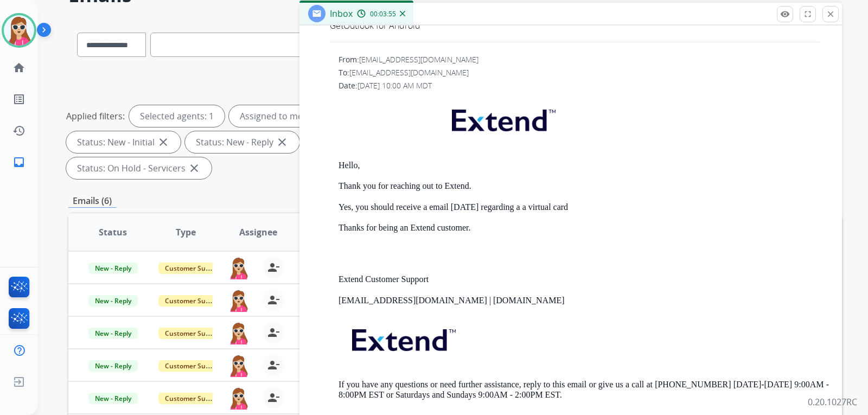 Image resolution: width=868 pixels, height=415 pixels. What do you see at coordinates (341, 14) in the screenshot?
I see `span: Inbox` at bounding box center [341, 14].